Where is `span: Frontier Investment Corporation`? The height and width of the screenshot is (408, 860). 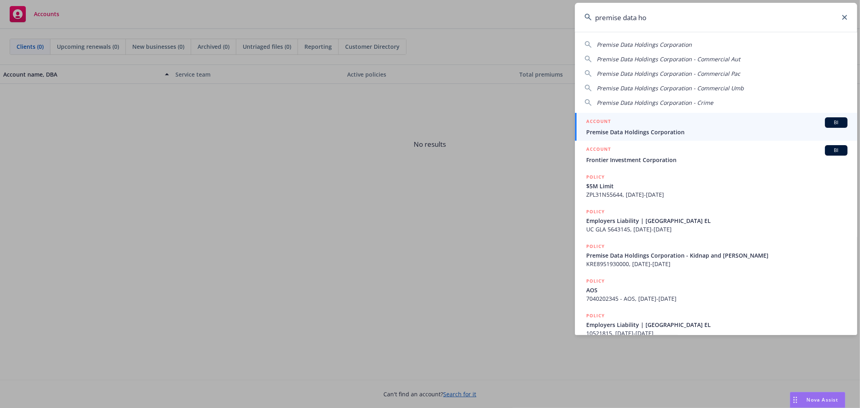 span: Frontier Investment Corporation is located at coordinates (717, 160).